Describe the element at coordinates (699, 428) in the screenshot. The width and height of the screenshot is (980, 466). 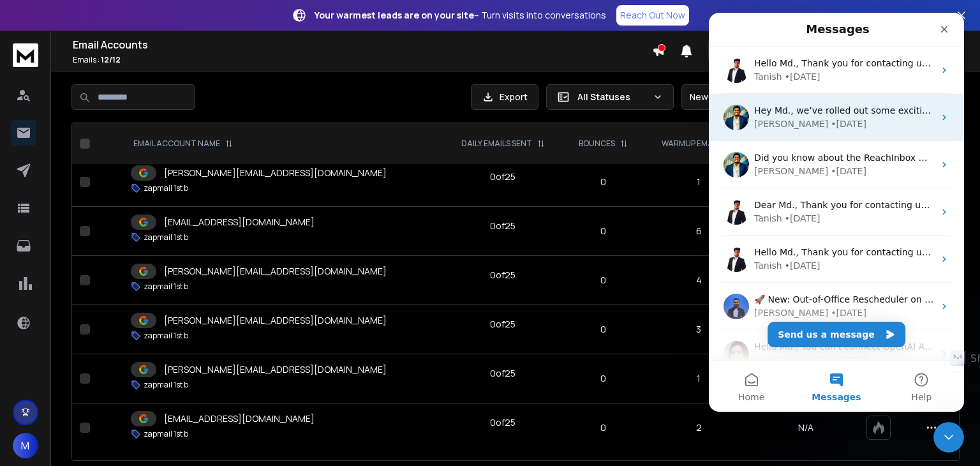
I see `td: 2` at that location.